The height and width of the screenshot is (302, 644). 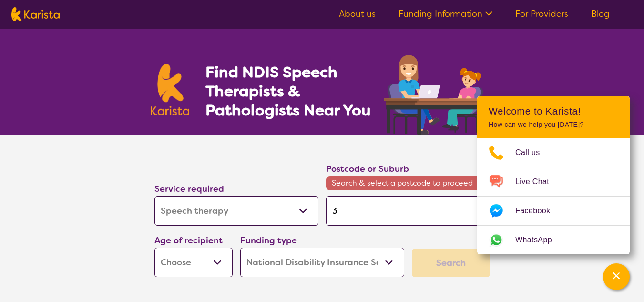 I want to click on span: Call us, so click(x=534, y=153).